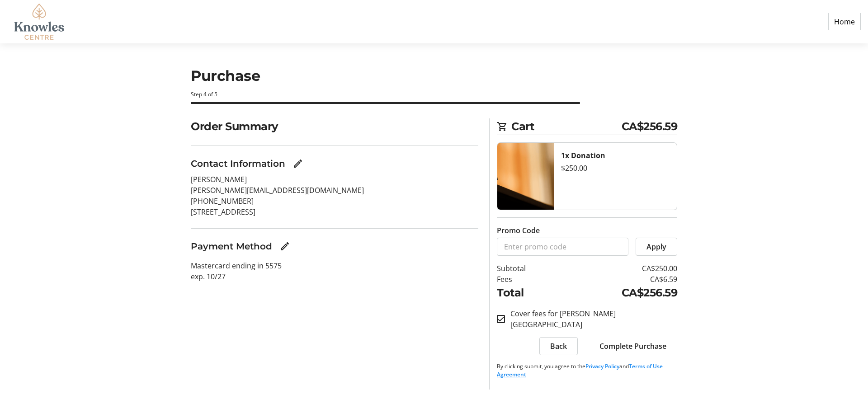  What do you see at coordinates (602, 366) in the screenshot?
I see `a: Privacy Policy` at bounding box center [602, 366].